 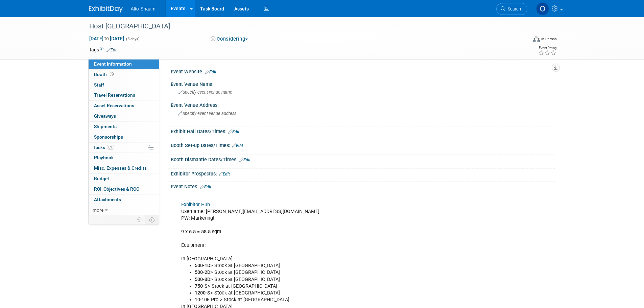 What do you see at coordinates (113, 64) in the screenshot?
I see `span: Event Information` at bounding box center [113, 64].